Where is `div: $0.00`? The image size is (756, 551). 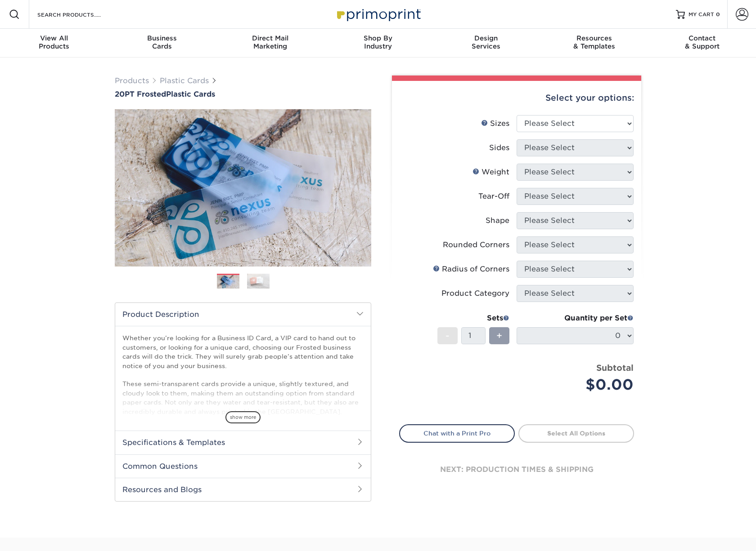
div: $0.00 is located at coordinates (578, 385).